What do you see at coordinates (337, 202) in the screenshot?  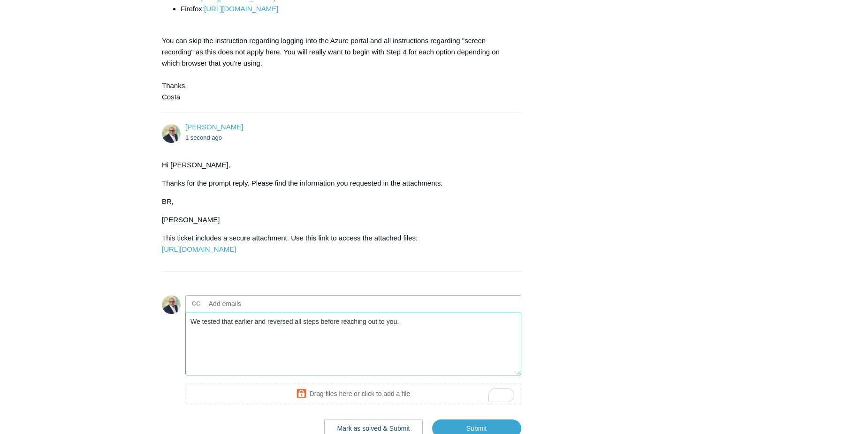 I see `p: BR,` at bounding box center [337, 202].